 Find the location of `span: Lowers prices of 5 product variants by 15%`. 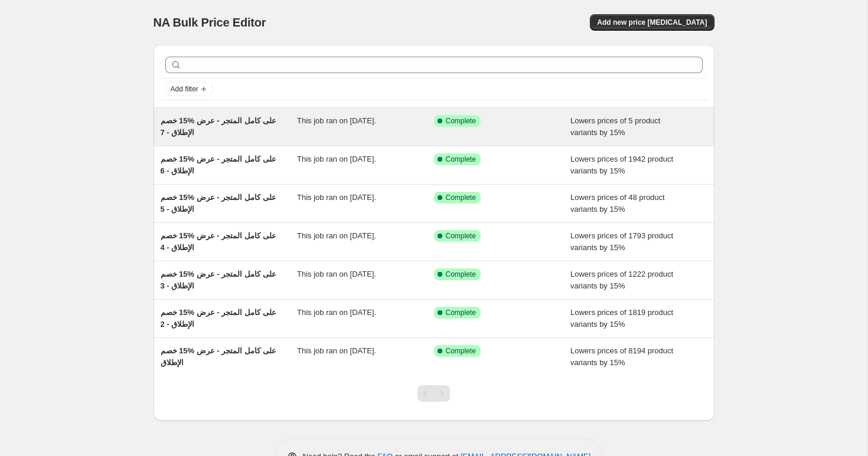

span: Lowers prices of 5 product variants by 15% is located at coordinates (615, 126).